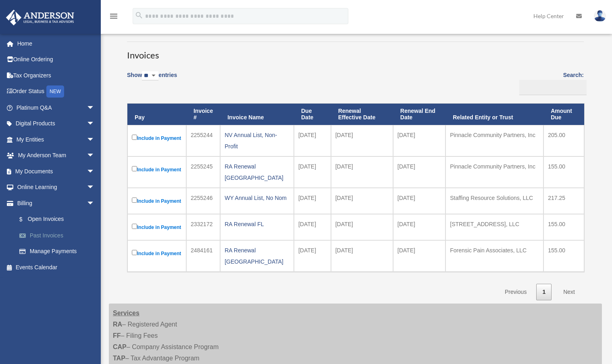 This screenshot has width=612, height=364. I want to click on td: 2255245, so click(203, 172).